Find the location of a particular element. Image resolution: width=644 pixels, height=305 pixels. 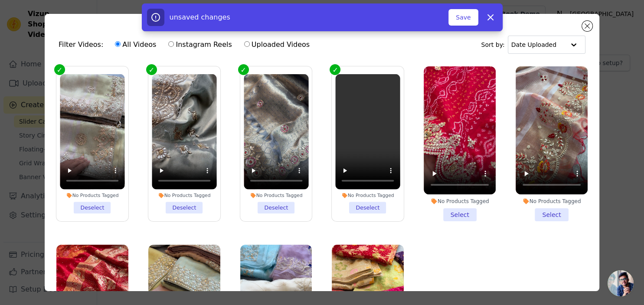

a: Open chat is located at coordinates (620, 284).